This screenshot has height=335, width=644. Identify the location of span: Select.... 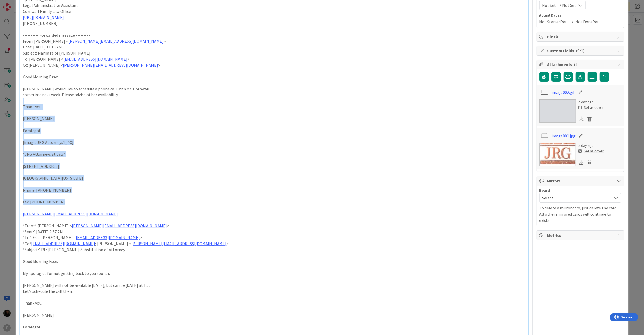
(576, 198).